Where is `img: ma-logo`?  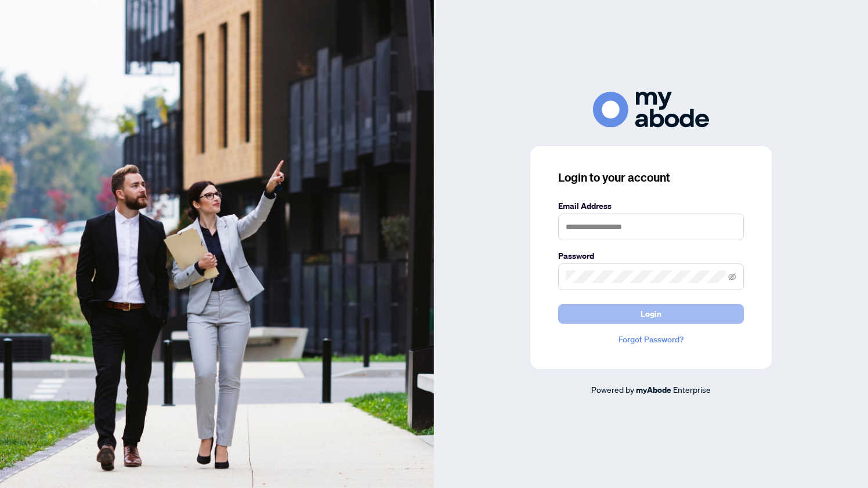
img: ma-logo is located at coordinates (651, 109).